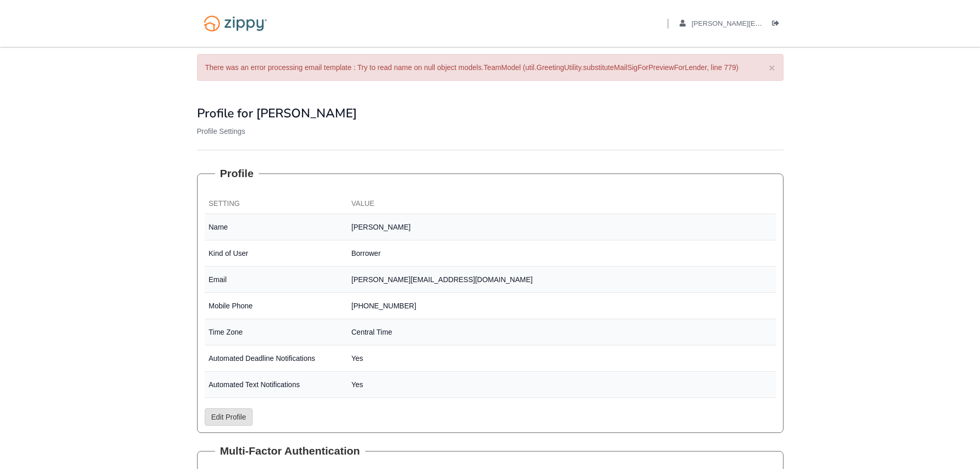 The height and width of the screenshot is (469, 980). Describe the element at coordinates (277, 204) in the screenshot. I see `th: Setting` at that location.